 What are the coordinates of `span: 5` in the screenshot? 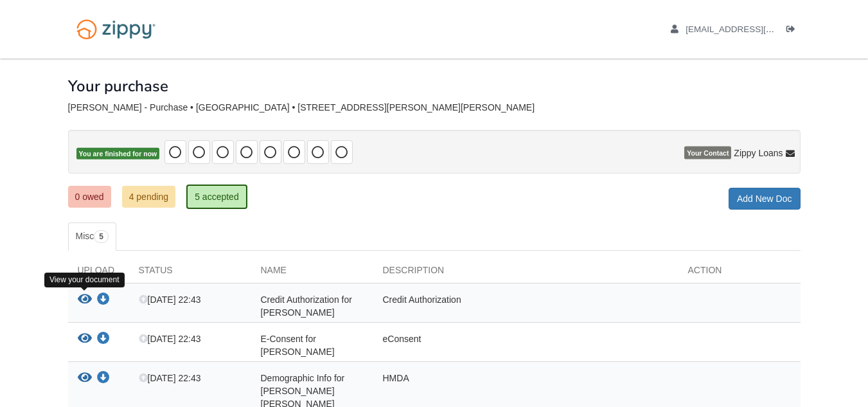 It's located at (101, 237).